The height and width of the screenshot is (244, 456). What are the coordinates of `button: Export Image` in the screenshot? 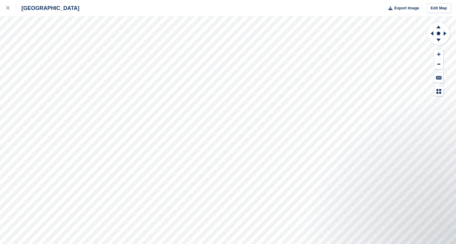 It's located at (402, 8).